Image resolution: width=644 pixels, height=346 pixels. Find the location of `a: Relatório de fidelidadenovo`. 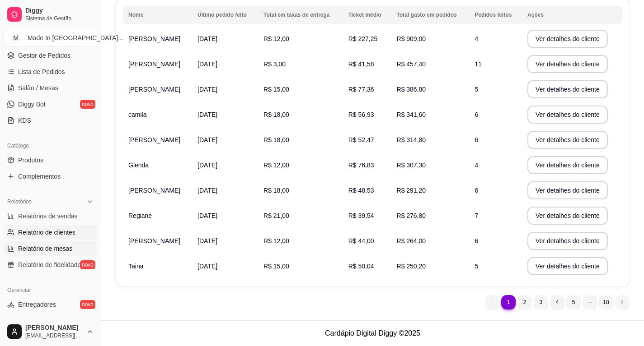

a: Relatório de fidelidadenovo is located at coordinates (50, 265).